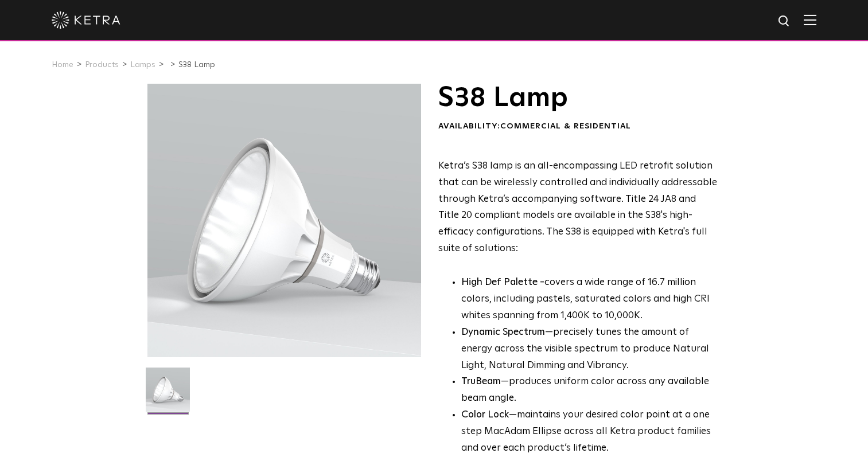 This screenshot has height=461, width=868. Describe the element at coordinates (503, 332) in the screenshot. I see `strong: Dynamic Spectrum` at that location.